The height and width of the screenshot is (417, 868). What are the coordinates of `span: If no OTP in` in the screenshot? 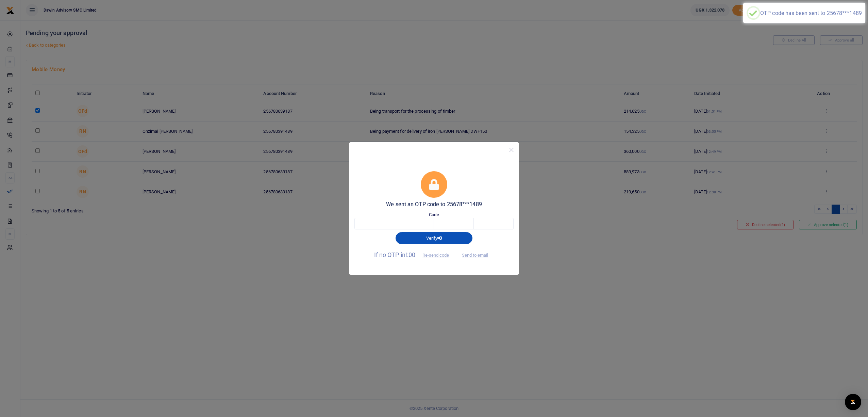 It's located at (414, 254).